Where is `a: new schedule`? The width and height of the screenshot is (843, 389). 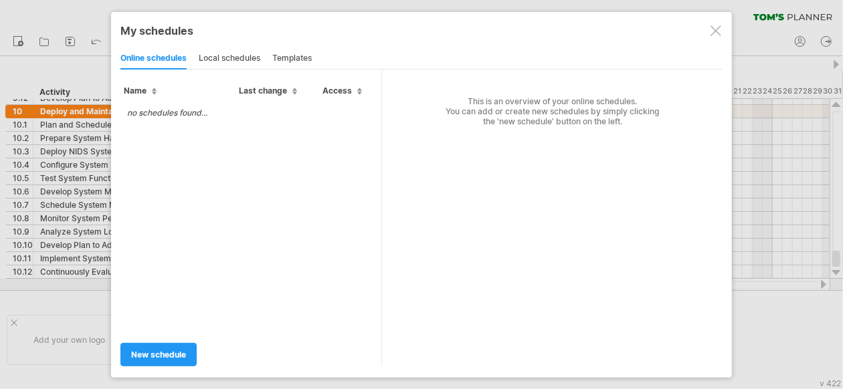
a: new schedule is located at coordinates (159, 355).